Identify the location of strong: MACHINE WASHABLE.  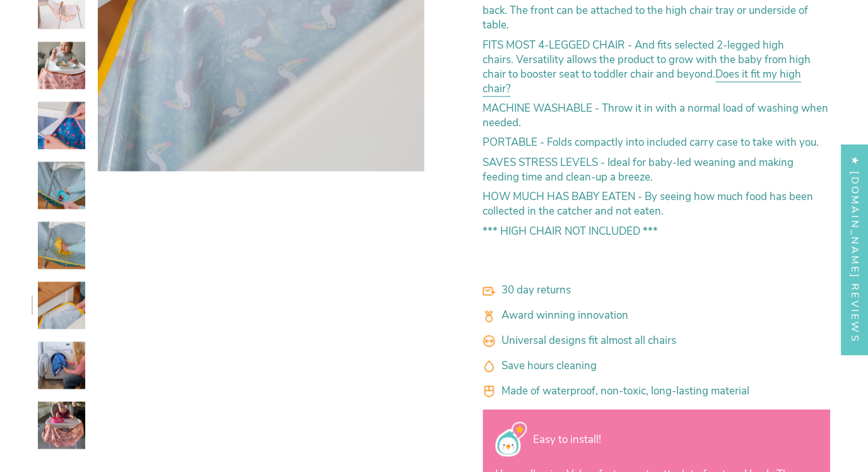
(539, 107).